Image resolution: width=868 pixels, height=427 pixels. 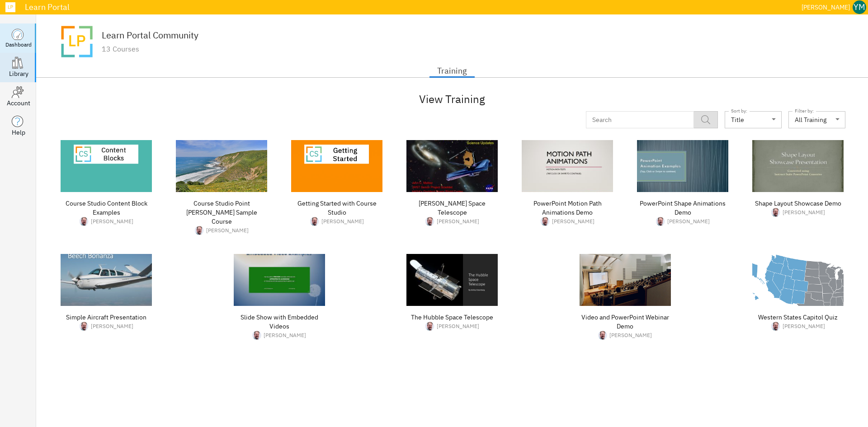 I want to click on div: 13 Courses, so click(x=150, y=49).